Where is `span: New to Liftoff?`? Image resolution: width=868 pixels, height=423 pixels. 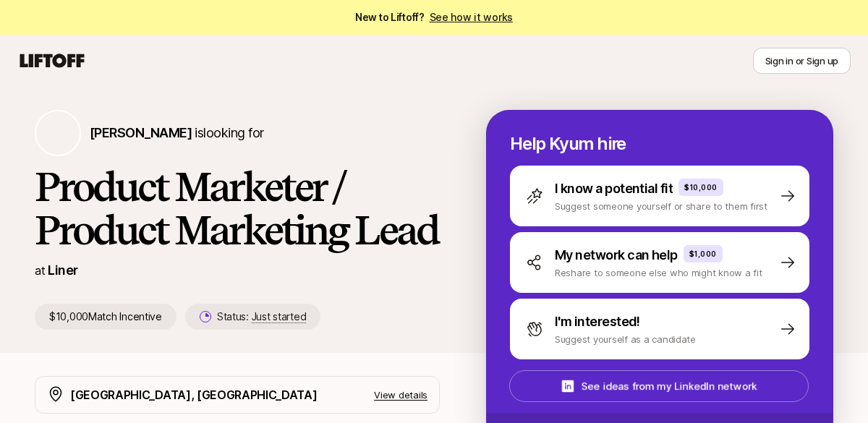
span: New to Liftoff? is located at coordinates (434, 18).